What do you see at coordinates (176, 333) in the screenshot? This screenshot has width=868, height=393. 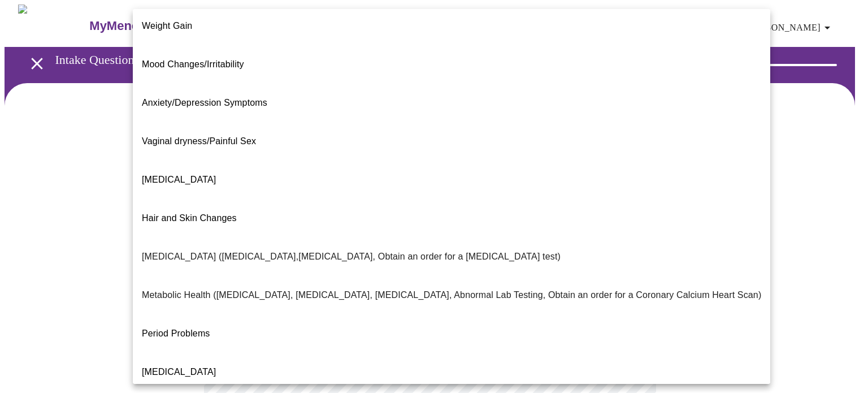 I see `span: Period Problems` at bounding box center [176, 333].